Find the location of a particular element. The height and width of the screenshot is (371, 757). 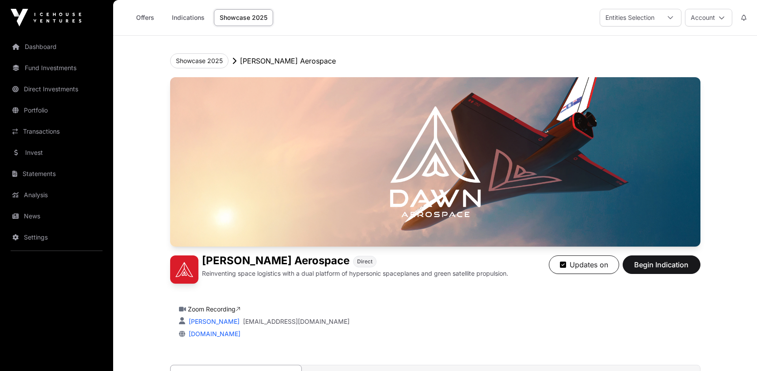

div: Chat Widget is located at coordinates (735, 350).